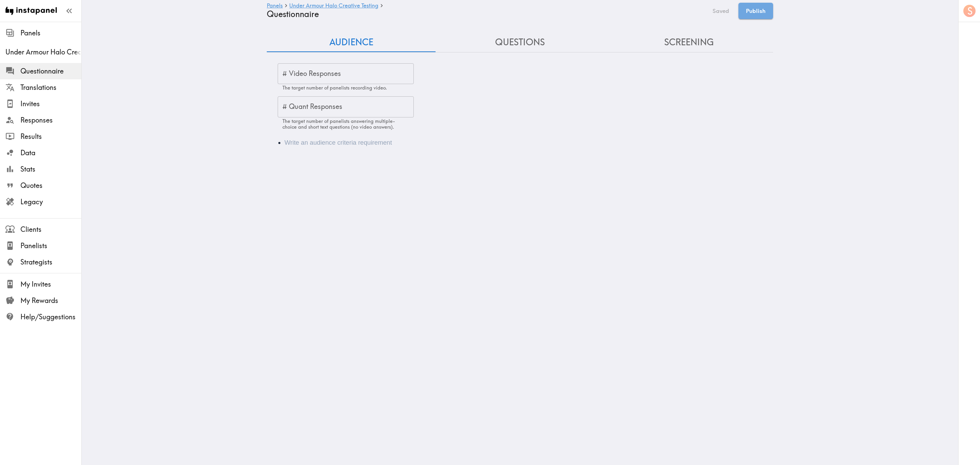 This screenshot has width=980, height=465. What do you see at coordinates (51, 262) in the screenshot?
I see `span: Strategists` at bounding box center [51, 262].